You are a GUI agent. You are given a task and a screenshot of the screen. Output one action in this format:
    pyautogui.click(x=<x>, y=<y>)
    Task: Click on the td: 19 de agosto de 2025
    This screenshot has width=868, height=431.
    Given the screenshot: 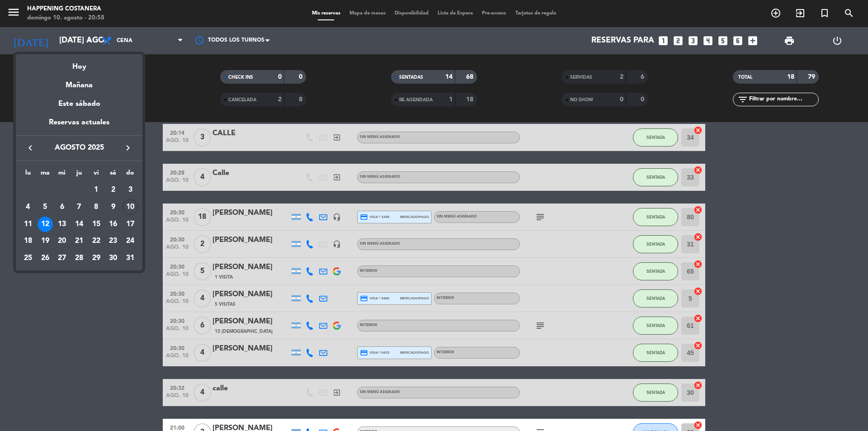 What is the action you would take?
    pyautogui.click(x=45, y=242)
    